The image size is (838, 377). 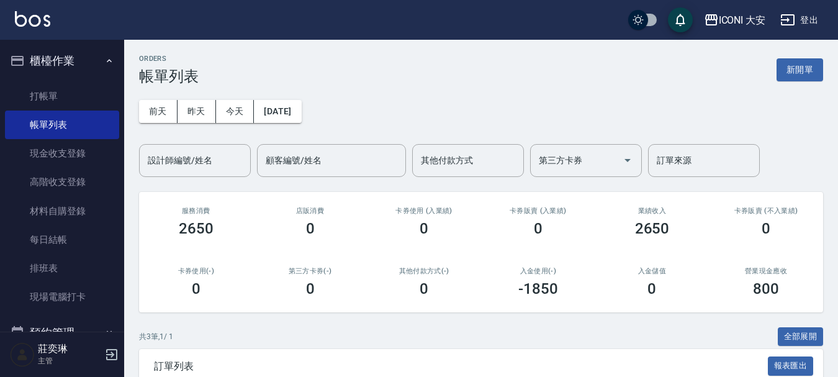 I want to click on a: 高階收支登錄, so click(x=62, y=182).